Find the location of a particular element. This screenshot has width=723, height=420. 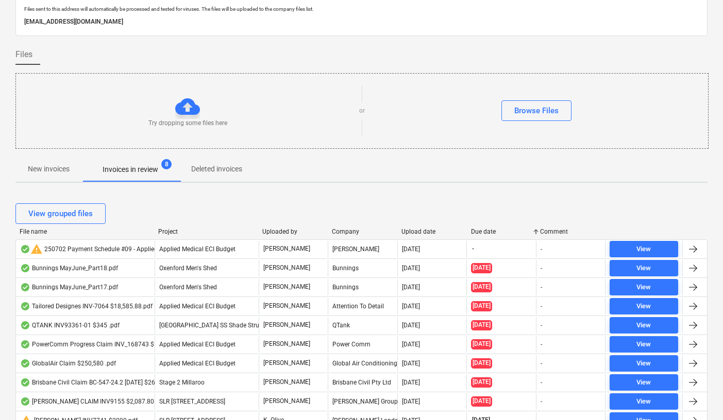

span: 8 is located at coordinates (166, 164).